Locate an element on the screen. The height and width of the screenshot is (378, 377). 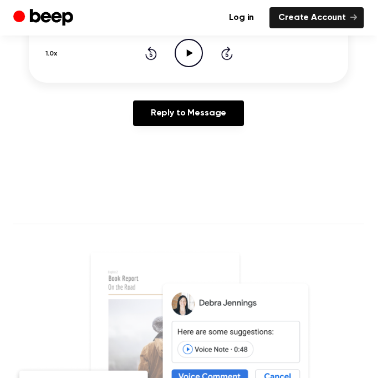
a: Reply to Message is located at coordinates (189, 113).